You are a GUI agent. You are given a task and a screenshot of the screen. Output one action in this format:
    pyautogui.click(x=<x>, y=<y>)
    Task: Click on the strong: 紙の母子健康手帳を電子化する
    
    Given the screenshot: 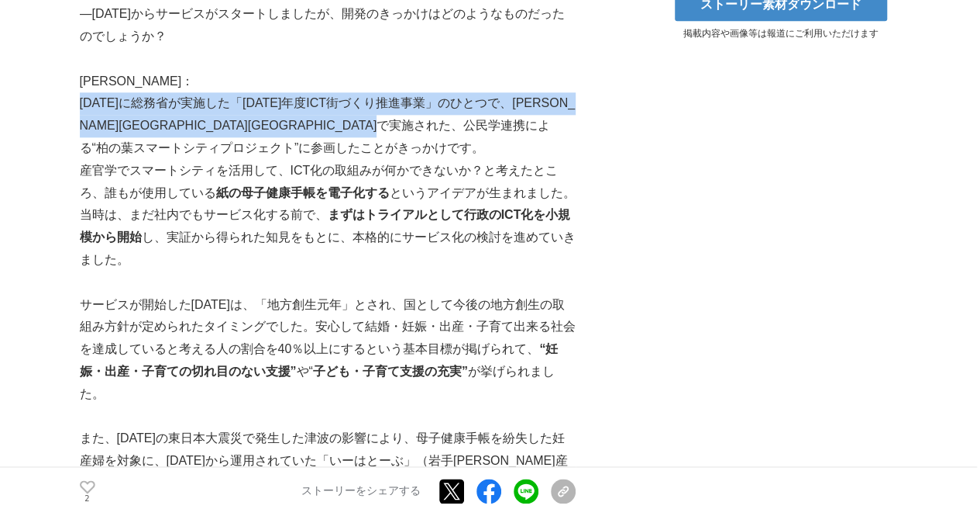 What is the action you would take?
    pyautogui.click(x=303, y=192)
    